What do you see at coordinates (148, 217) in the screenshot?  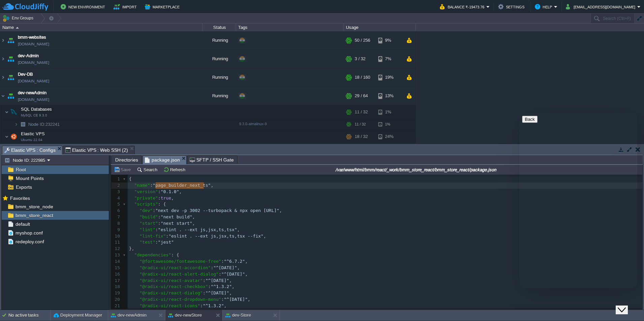 I see `span: "build"` at bounding box center [148, 217].